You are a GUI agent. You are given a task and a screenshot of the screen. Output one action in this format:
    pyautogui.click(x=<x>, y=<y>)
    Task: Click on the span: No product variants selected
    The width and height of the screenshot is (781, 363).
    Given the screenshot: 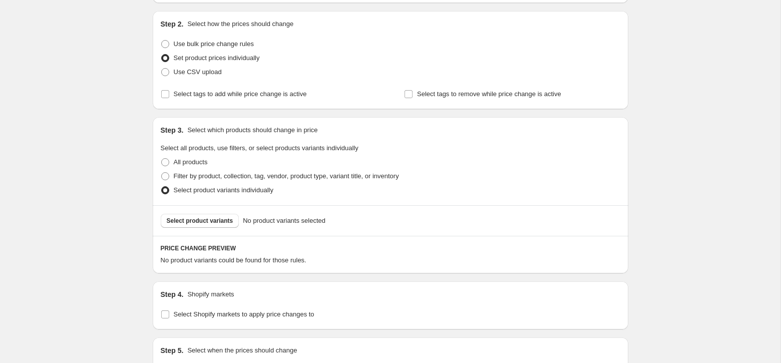 What is the action you would take?
    pyautogui.click(x=284, y=221)
    